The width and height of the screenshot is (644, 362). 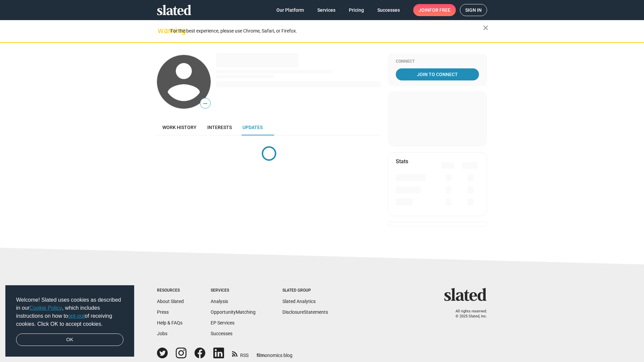 What do you see at coordinates (326, 10) in the screenshot?
I see `a: Services` at bounding box center [326, 10].